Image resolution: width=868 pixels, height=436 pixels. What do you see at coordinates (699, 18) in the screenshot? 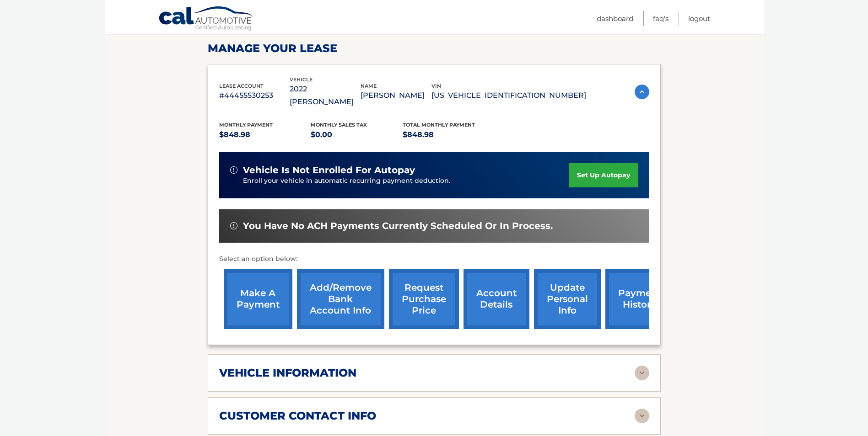
I see `a: Logout` at bounding box center [699, 18].